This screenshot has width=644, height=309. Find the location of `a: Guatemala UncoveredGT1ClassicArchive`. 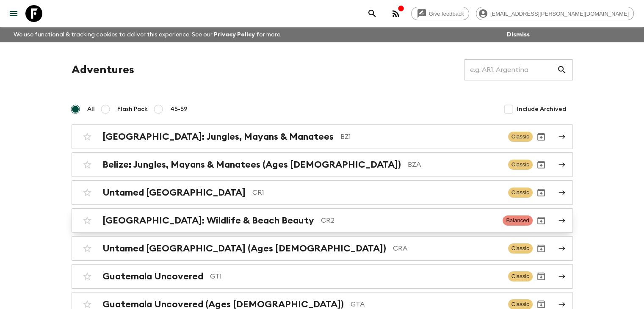

a: Guatemala UncoveredGT1ClassicArchive is located at coordinates (322, 277).